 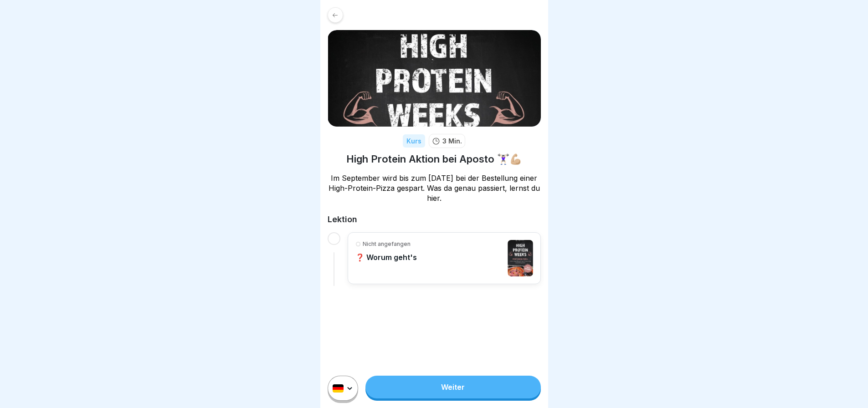 What do you see at coordinates (453, 388) in the screenshot?
I see `a: Weiter` at bounding box center [453, 388].